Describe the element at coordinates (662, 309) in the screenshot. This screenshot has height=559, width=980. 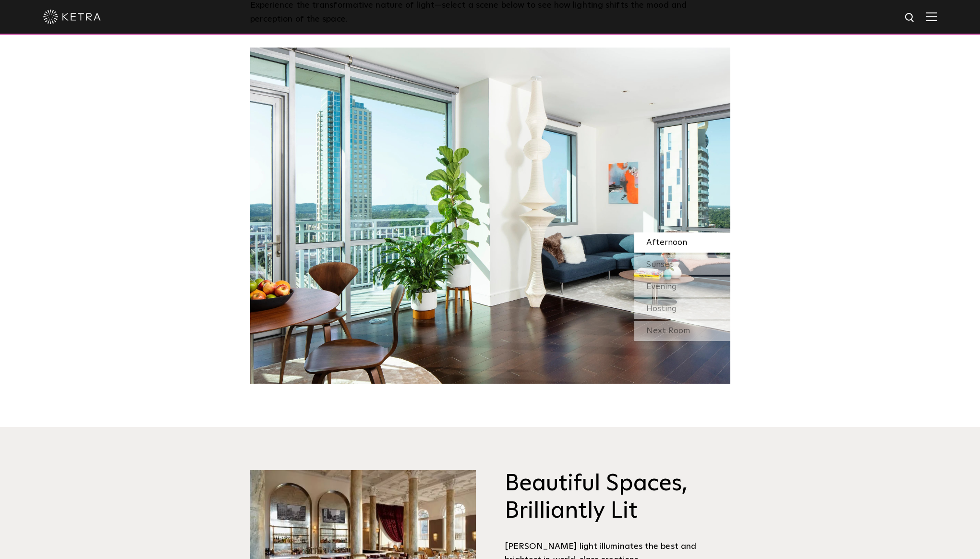
I see `span: Hosting` at that location.